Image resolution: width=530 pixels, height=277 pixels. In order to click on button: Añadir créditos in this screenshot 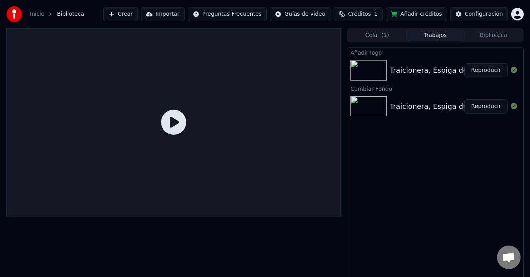, I will do `click(416, 14)`.